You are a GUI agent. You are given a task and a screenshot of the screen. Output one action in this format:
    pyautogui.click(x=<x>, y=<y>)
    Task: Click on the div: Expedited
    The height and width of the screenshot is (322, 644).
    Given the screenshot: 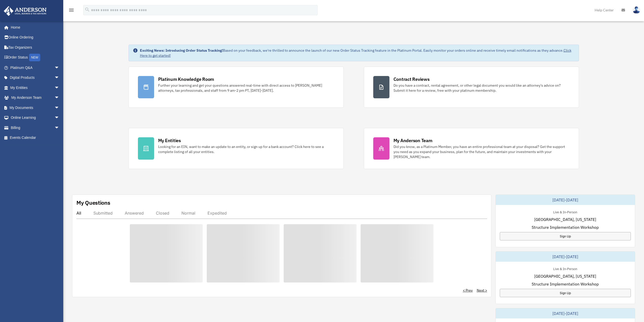 What is the action you would take?
    pyautogui.click(x=217, y=213)
    